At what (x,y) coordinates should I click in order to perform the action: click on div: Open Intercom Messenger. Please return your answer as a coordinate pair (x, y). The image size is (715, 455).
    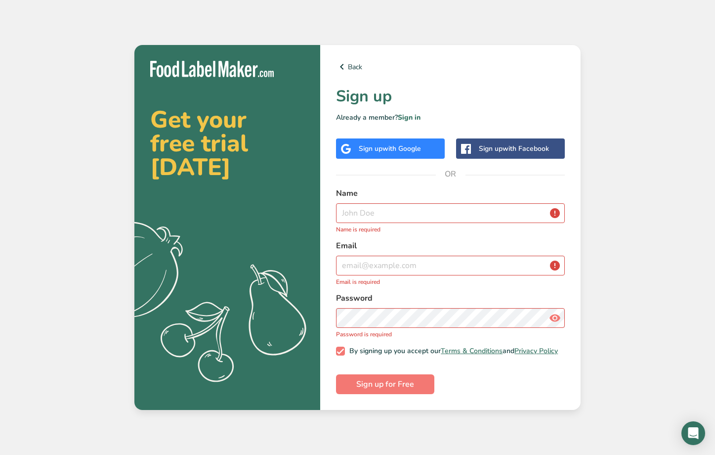
    Looking at the image, I should click on (693, 433).